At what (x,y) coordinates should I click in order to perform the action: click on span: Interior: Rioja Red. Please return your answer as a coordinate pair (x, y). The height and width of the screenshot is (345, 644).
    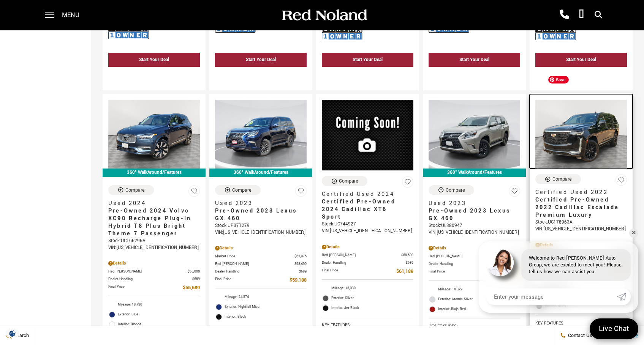
    Looking at the image, I should click on (479, 309).